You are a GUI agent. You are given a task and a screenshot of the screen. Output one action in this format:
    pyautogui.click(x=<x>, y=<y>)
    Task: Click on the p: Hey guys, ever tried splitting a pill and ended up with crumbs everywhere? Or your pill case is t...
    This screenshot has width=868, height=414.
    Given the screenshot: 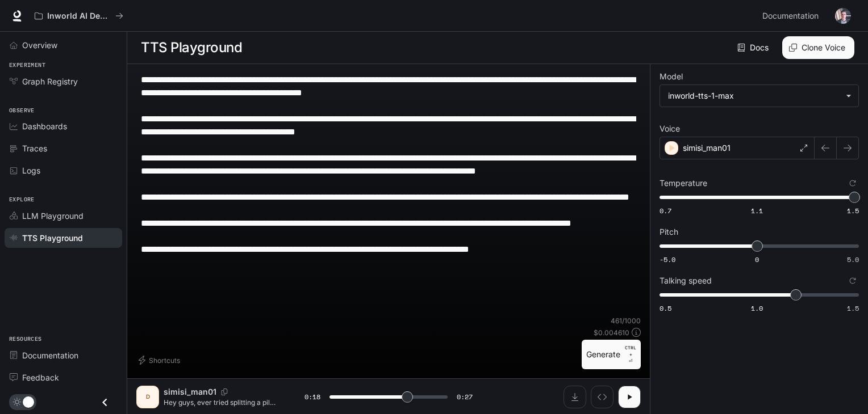 What is the action you would take?
    pyautogui.click(x=221, y=403)
    